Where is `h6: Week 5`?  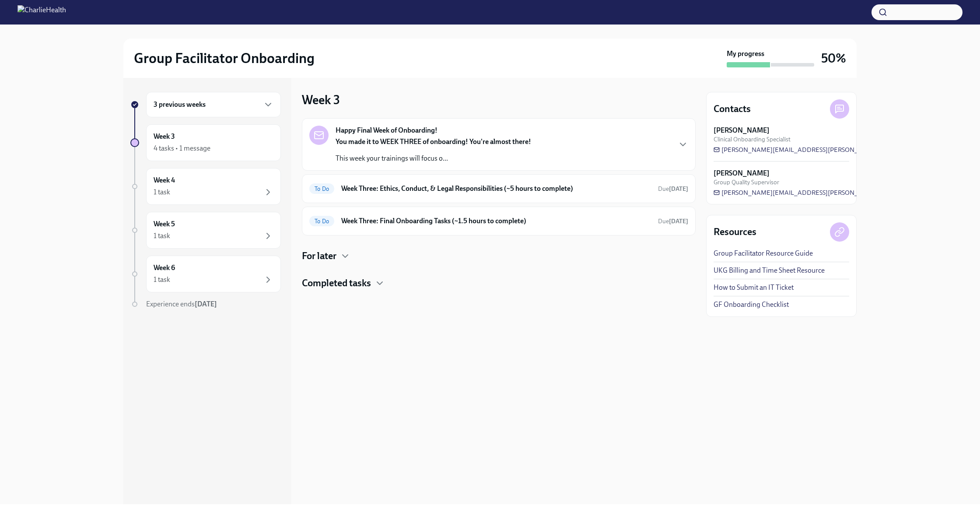 h6: Week 5 is located at coordinates (164, 224).